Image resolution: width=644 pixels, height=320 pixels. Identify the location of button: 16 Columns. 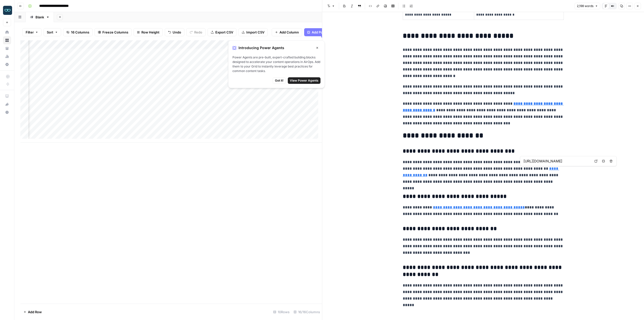
(78, 32).